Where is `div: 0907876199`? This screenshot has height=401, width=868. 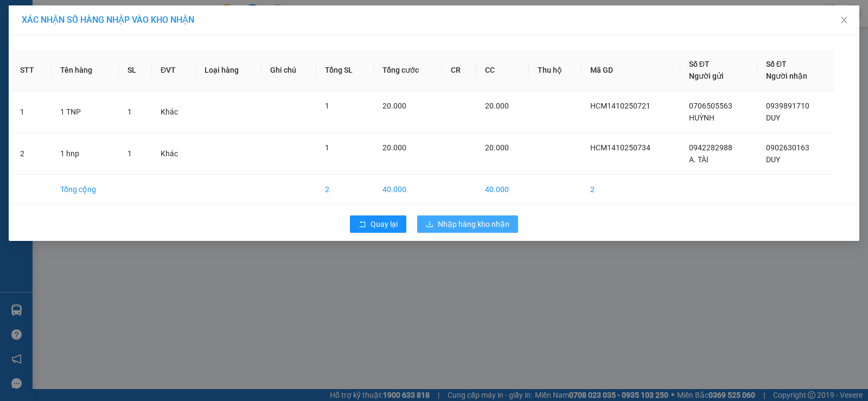 div: 0907876199 is located at coordinates (53, 56).